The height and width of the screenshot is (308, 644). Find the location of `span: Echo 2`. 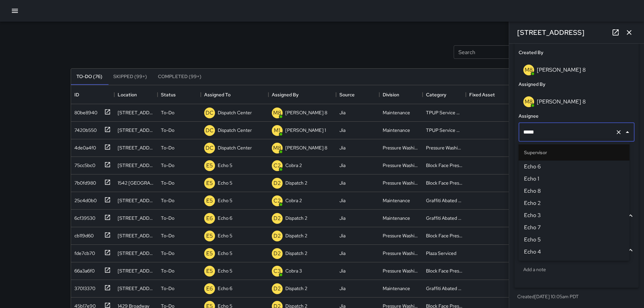

span: Echo 2 is located at coordinates (574, 203).